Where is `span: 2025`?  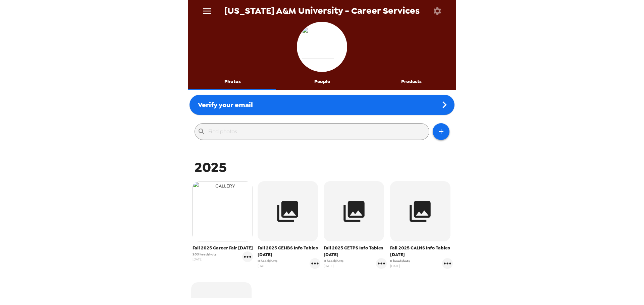
span: 2025 is located at coordinates (211, 167).